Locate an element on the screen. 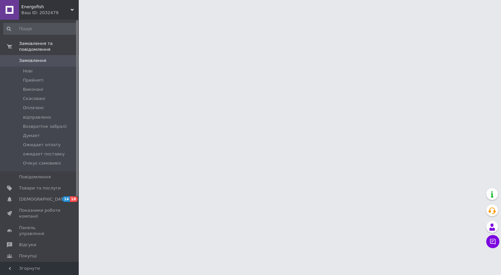 The height and width of the screenshot is (275, 501). span: Оплачені is located at coordinates (33, 108).